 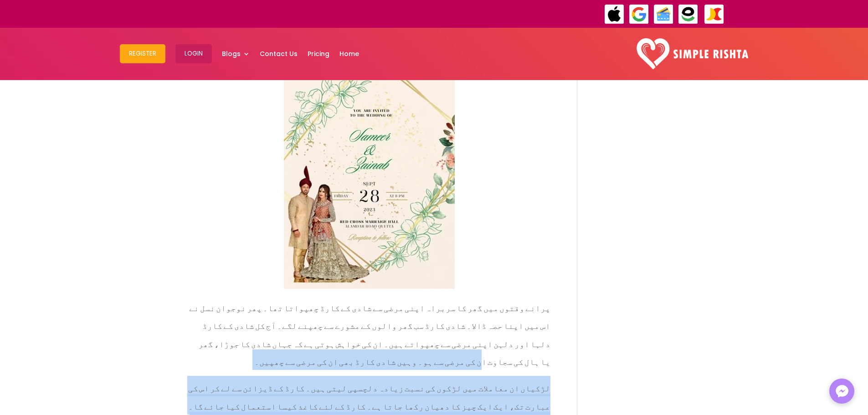 What do you see at coordinates (349, 54) in the screenshot?
I see `a: Home` at bounding box center [349, 54].